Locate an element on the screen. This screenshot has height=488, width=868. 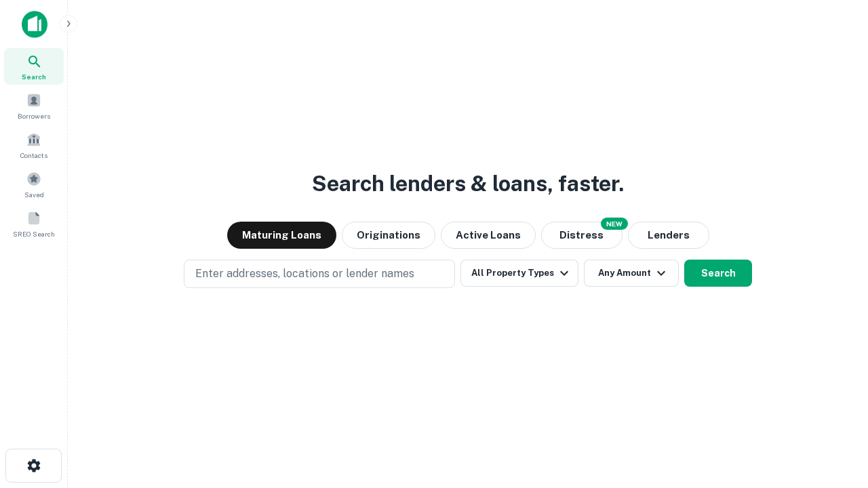
div: NEW is located at coordinates (615, 224).